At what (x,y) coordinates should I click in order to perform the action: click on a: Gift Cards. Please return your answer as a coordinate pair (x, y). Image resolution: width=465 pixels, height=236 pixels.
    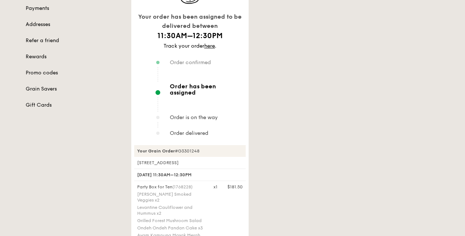
    Looking at the image, I should click on (74, 105).